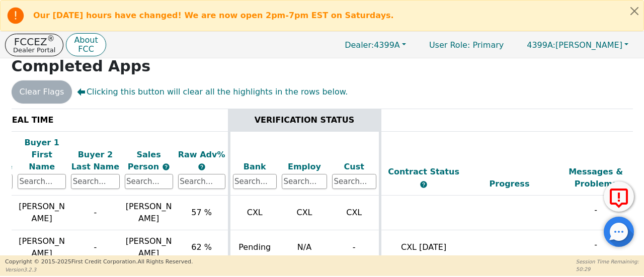  Describe the element at coordinates (608, 262) in the screenshot. I see `p: Session Time Remaining:` at that location.